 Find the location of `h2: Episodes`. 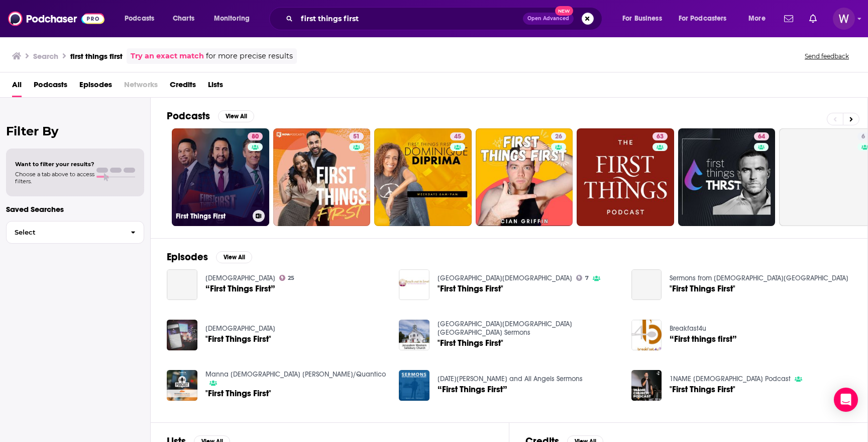

h2: Episodes is located at coordinates (187, 257).